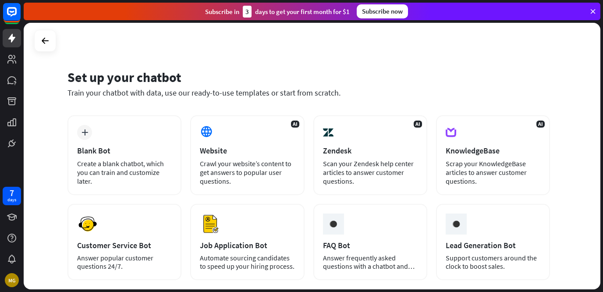 This screenshot has height=292, width=603. I want to click on div: Subscribe now, so click(382, 11).